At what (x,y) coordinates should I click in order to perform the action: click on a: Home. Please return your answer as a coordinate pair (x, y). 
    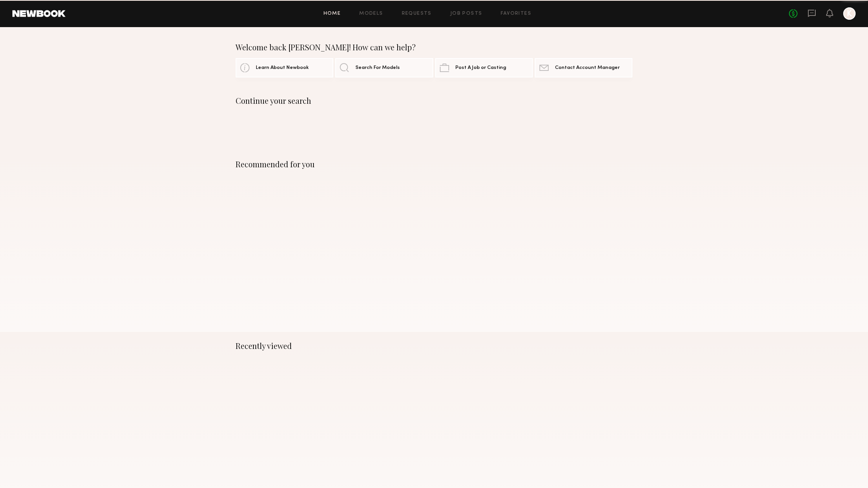
    Looking at the image, I should click on (332, 13).